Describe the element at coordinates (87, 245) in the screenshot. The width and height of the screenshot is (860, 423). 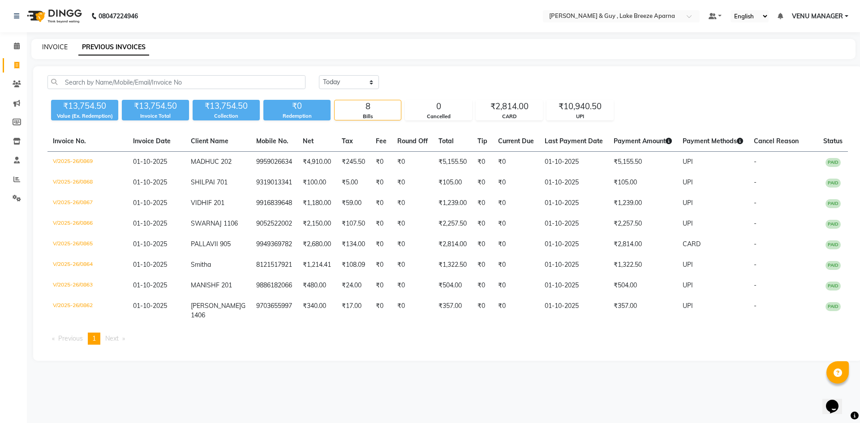
I see `td: V/2025-26/0865` at that location.